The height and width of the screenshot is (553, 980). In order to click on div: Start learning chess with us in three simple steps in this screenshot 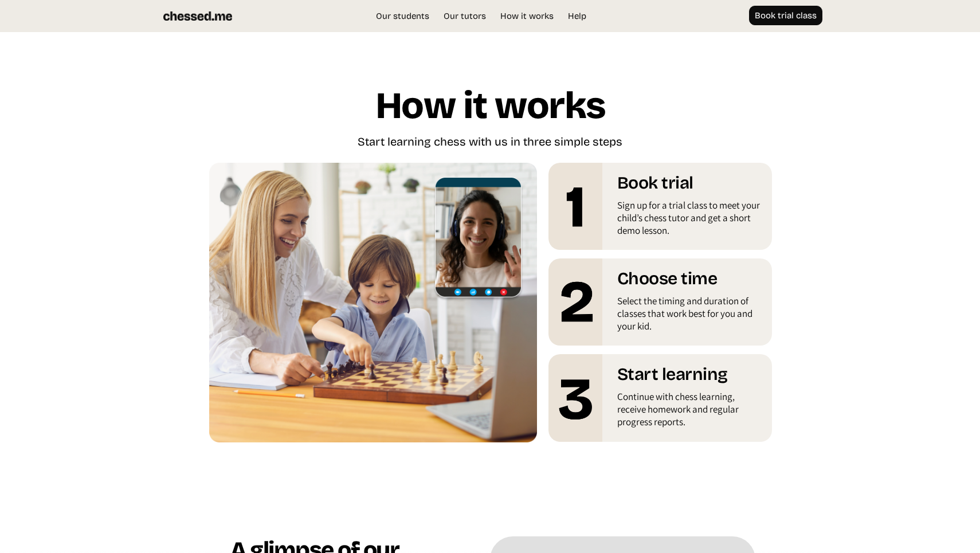, I will do `click(490, 143)`.